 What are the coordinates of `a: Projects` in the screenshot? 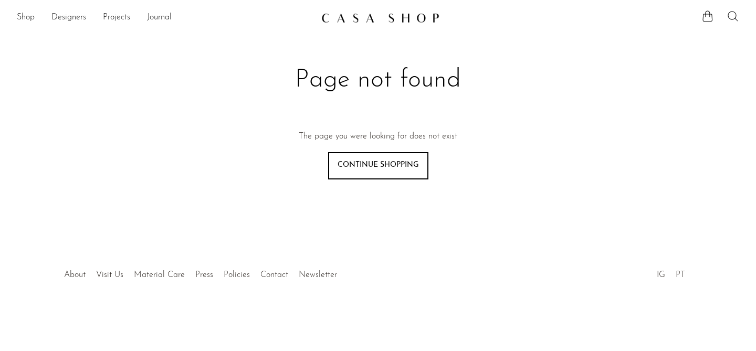 It's located at (117, 18).